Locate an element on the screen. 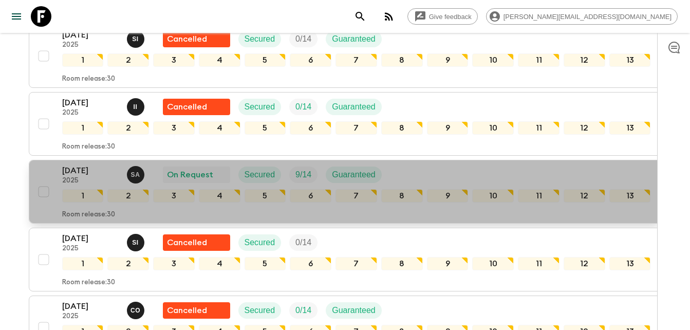 The image size is (690, 330). a: Give feedback is located at coordinates (442, 16).